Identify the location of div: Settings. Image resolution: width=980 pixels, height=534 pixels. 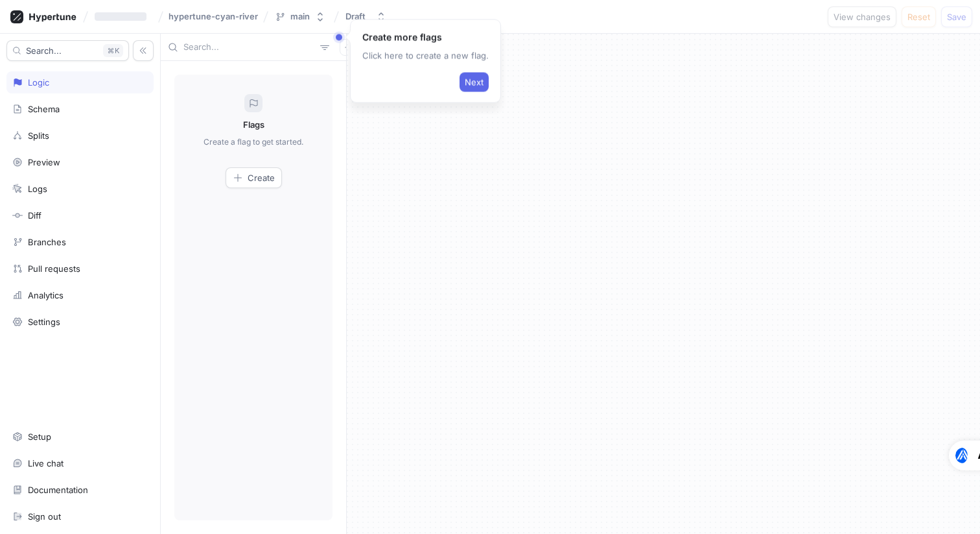
(44, 321).